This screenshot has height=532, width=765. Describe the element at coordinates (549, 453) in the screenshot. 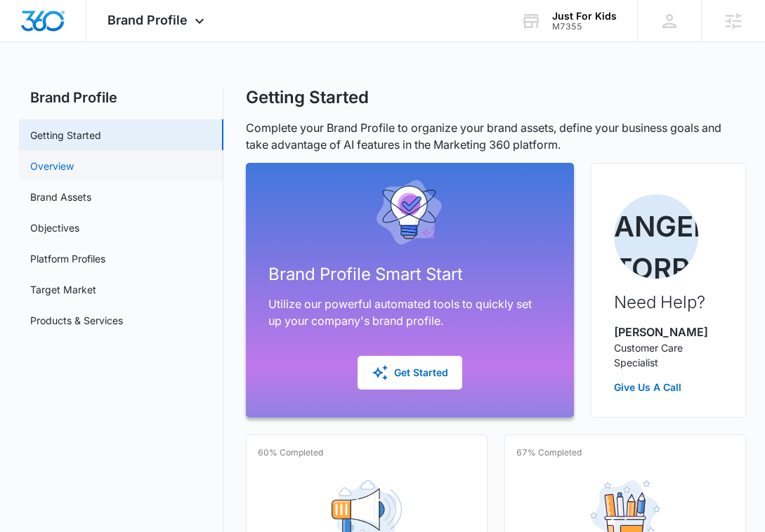

I see `p: 67% Completed` at that location.